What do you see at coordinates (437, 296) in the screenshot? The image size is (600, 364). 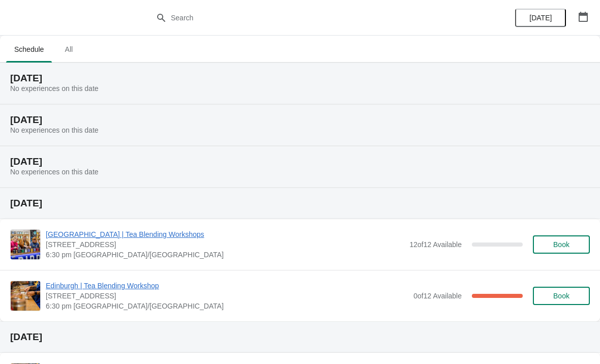 I see `span: 0 of 12 Available` at bounding box center [437, 296].